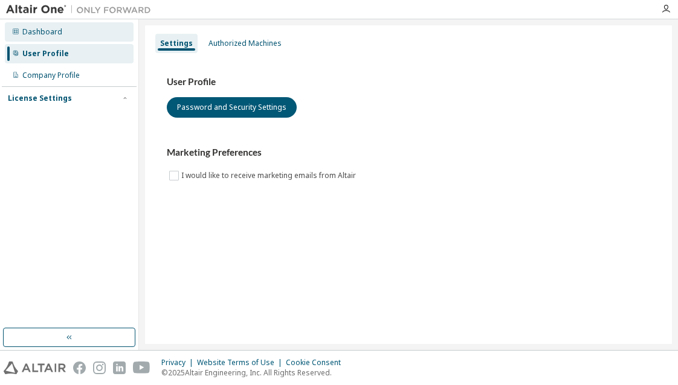  I want to click on img: facebook.svg, so click(79, 368).